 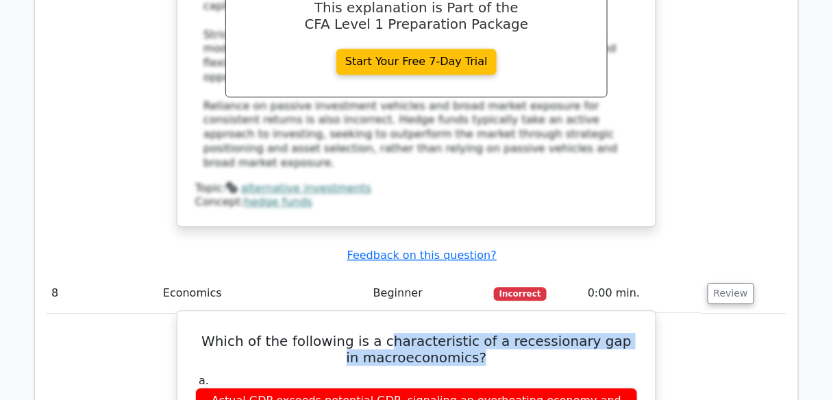 What do you see at coordinates (428, 293) in the screenshot?
I see `td: Beginner` at bounding box center [428, 293].